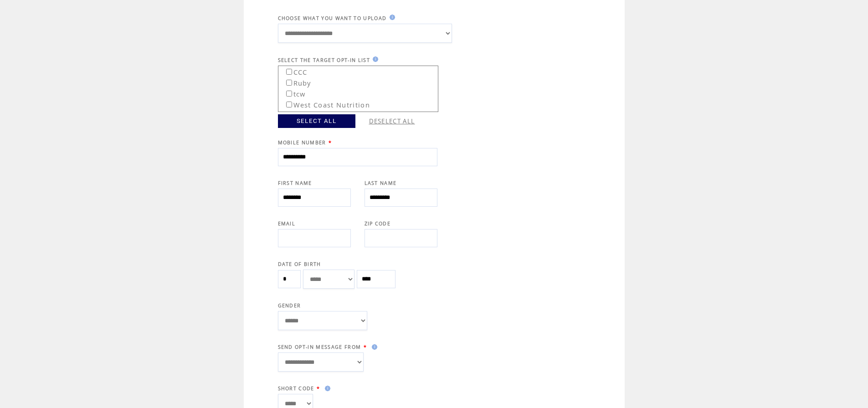 Image resolution: width=868 pixels, height=408 pixels. Describe the element at coordinates (317, 121) in the screenshot. I see `a: SELECT ALL` at that location.